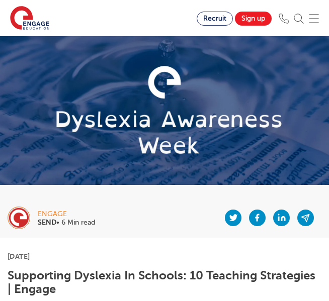 The height and width of the screenshot is (301, 329). What do you see at coordinates (66, 223) in the screenshot?
I see `p: • 6 Min read` at bounding box center [66, 223].